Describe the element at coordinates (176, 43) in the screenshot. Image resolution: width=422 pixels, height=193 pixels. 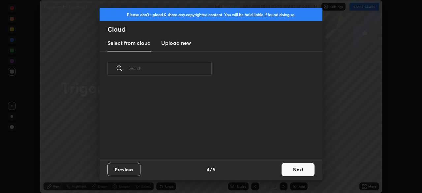
I see `h3: Upload new` at that location.